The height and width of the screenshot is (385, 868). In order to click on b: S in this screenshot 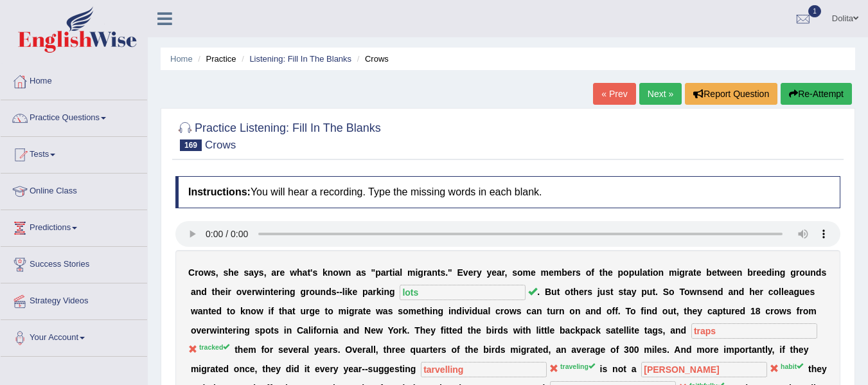, I will do `click(666, 292)`.